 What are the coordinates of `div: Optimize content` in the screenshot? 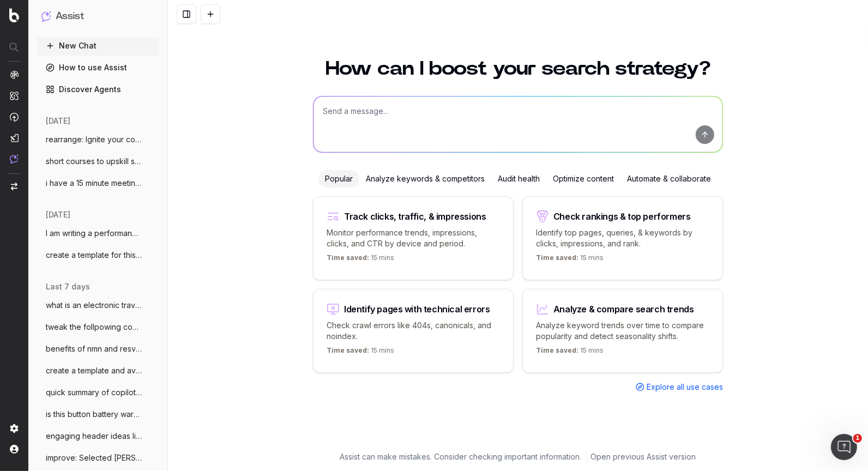 It's located at (584, 179).